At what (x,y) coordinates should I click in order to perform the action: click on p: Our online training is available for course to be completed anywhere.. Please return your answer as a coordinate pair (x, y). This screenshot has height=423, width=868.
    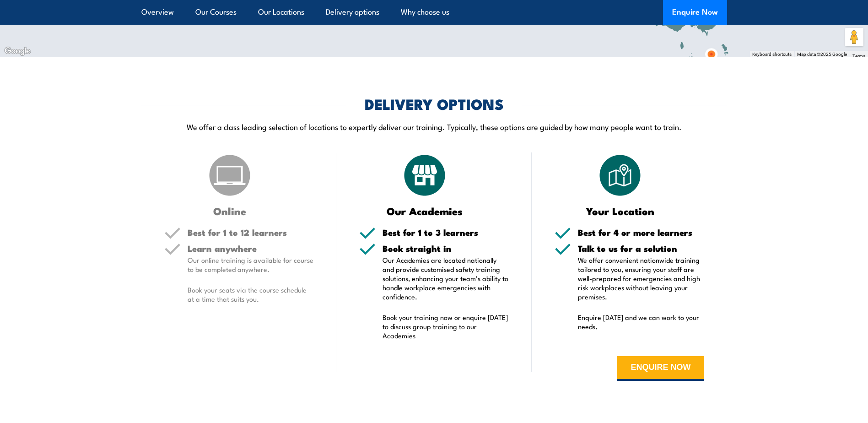
    Looking at the image, I should click on (251, 264).